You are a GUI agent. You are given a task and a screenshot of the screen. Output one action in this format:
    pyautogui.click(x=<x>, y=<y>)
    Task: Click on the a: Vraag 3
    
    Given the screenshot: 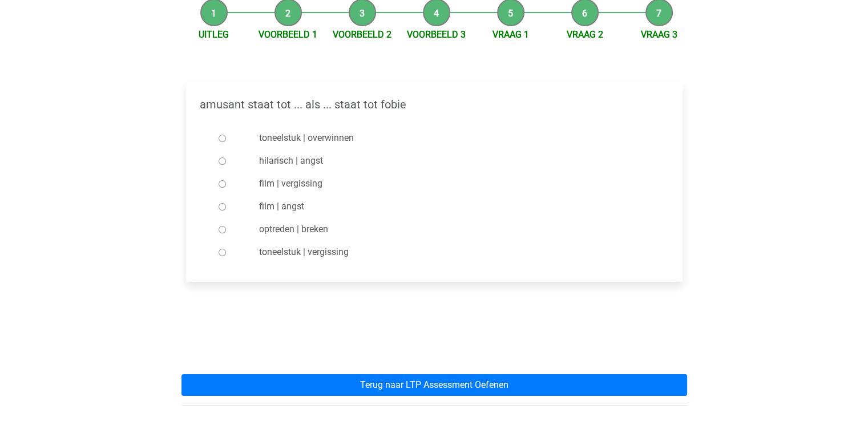 What is the action you would take?
    pyautogui.click(x=659, y=34)
    